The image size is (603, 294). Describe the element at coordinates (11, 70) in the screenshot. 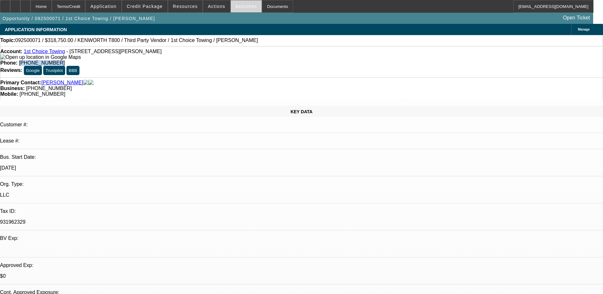

I see `strong: Reviews:` at that location.